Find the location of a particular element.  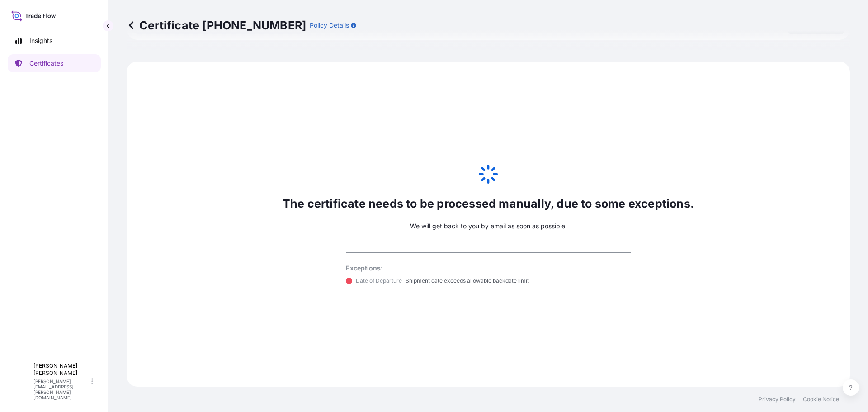

p: Shipment date exceeds allowable backdate limit is located at coordinates (467, 281).